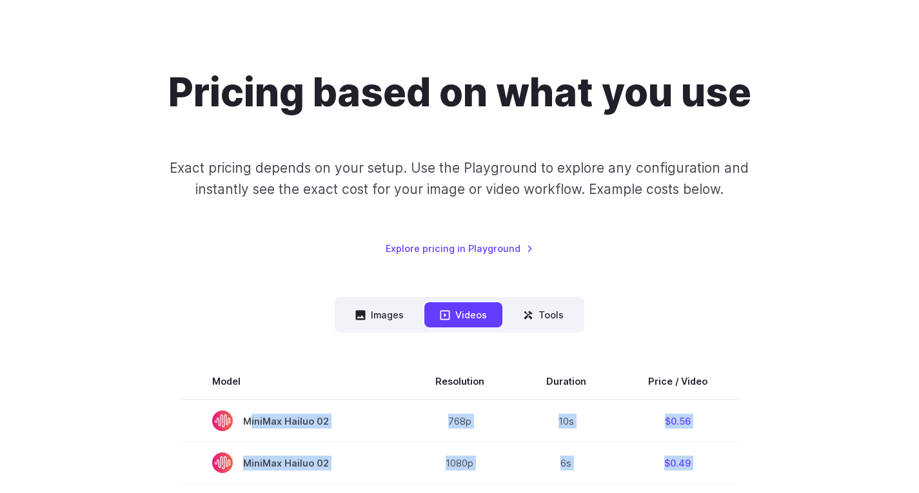 The width and height of the screenshot is (919, 493). Describe the element at coordinates (543, 315) in the screenshot. I see `button: Tools` at that location.